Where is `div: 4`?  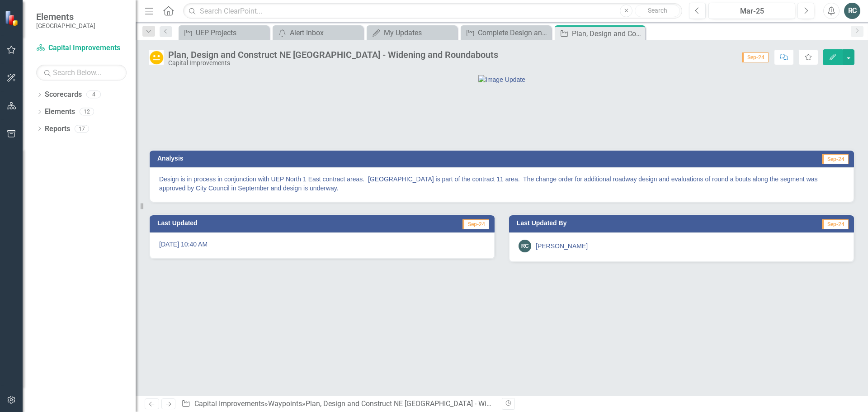
div: 4 is located at coordinates (94, 95).